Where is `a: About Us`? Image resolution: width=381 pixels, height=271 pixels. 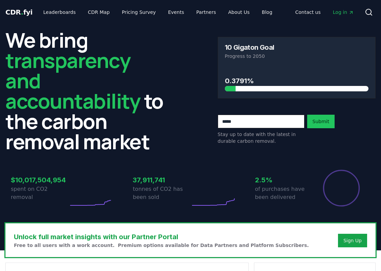 a: About Us is located at coordinates (239, 12).